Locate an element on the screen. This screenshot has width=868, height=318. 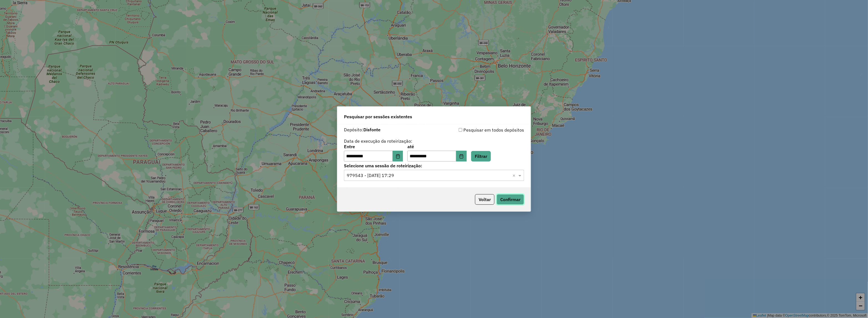
label: Data de execução da roteirização: is located at coordinates (378, 141).